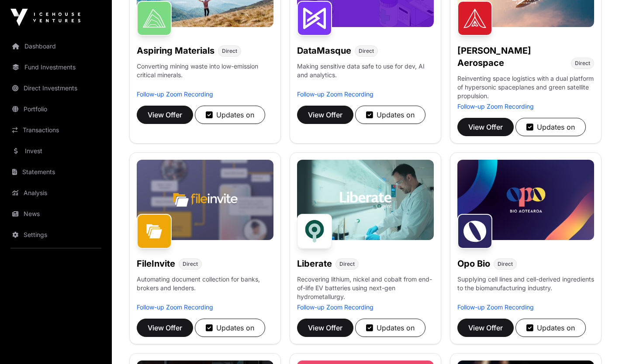 The width and height of the screenshot is (619, 364). Describe the element at coordinates (475, 231) in the screenshot. I see `img: Opo Bio` at that location.